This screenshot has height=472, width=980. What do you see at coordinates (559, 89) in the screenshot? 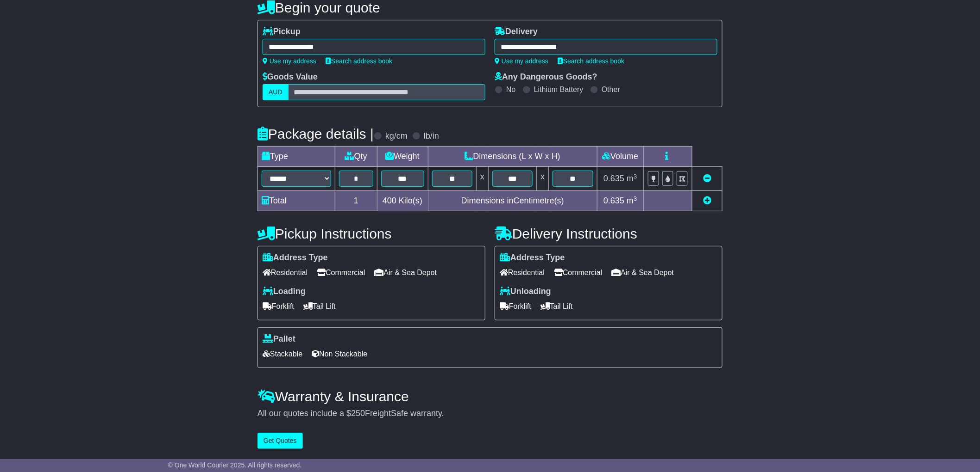
I see `label: Lithium Battery` at bounding box center [559, 89].